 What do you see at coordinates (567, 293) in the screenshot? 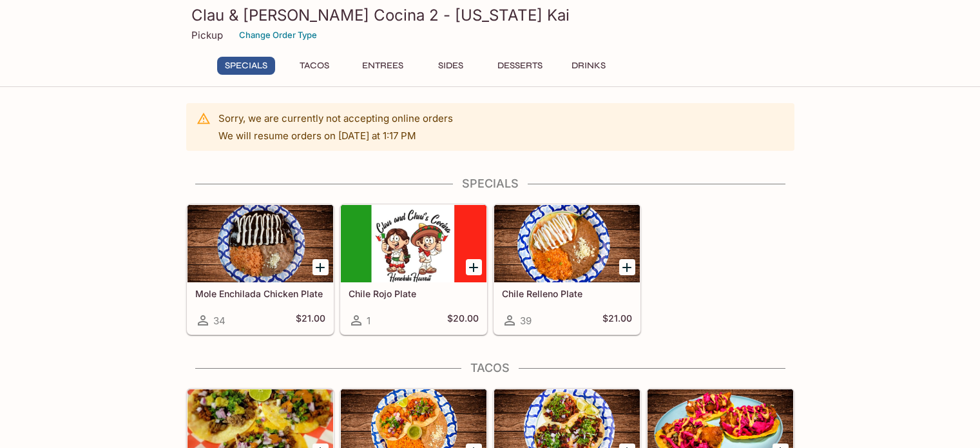
I see `h5: Chile Relleno Plate` at bounding box center [567, 293].